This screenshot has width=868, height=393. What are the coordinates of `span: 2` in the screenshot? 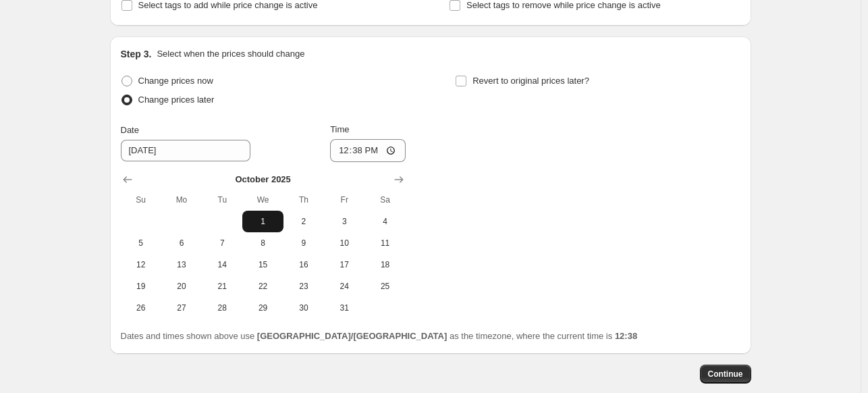 It's located at (304, 222).